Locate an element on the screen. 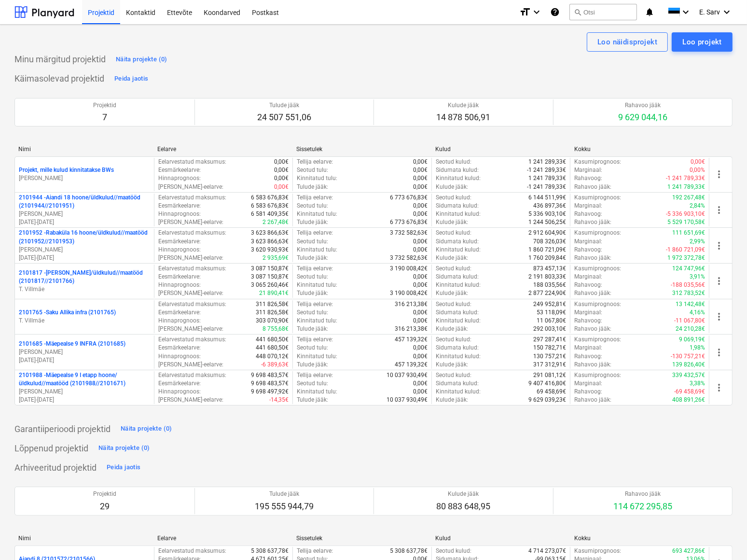  div: Näita projekte (0) is located at coordinates (142, 60).